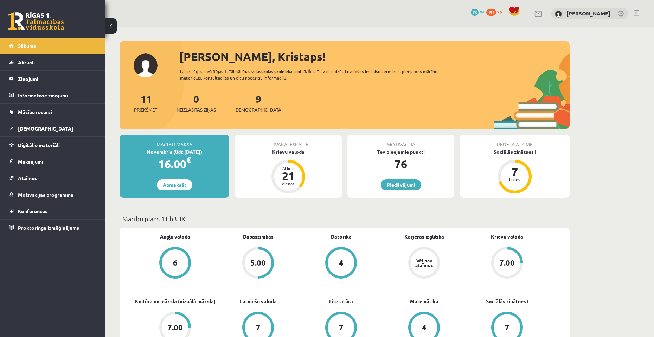 This screenshot has width=654, height=337. Describe the element at coordinates (53, 161) in the screenshot. I see `a: Maksājumi` at that location.